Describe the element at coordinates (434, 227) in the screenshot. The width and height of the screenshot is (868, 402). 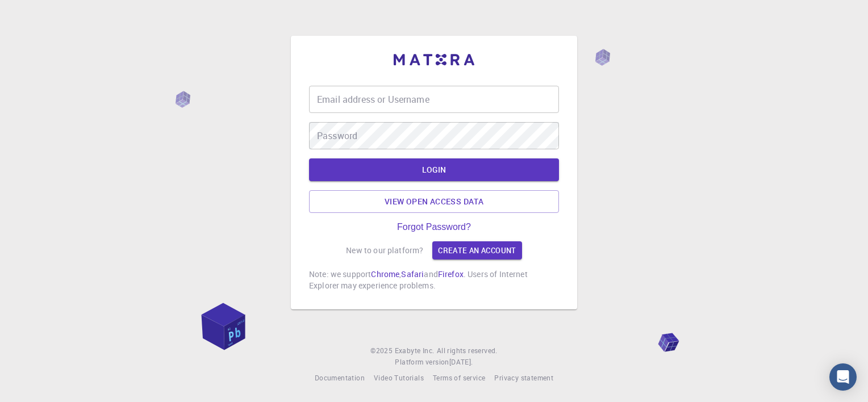
I see `a: Forgot Password?` at that location.